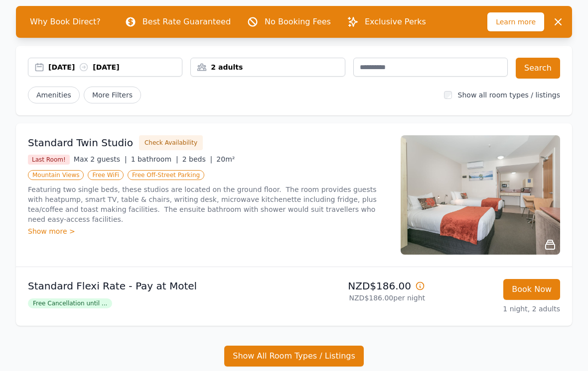  I want to click on span: Free Cancellation until ..., so click(69, 304).